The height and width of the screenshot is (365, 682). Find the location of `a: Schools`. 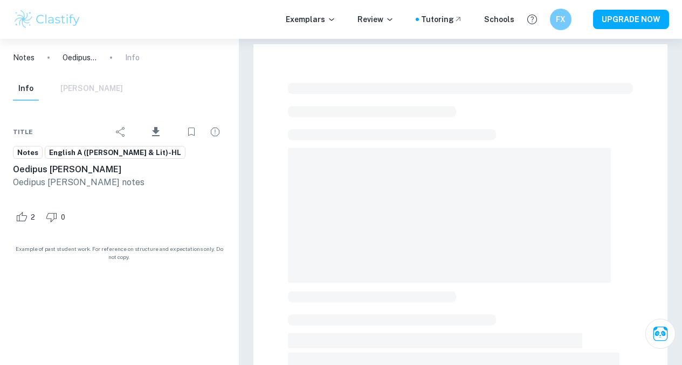

a: Schools is located at coordinates (499, 19).